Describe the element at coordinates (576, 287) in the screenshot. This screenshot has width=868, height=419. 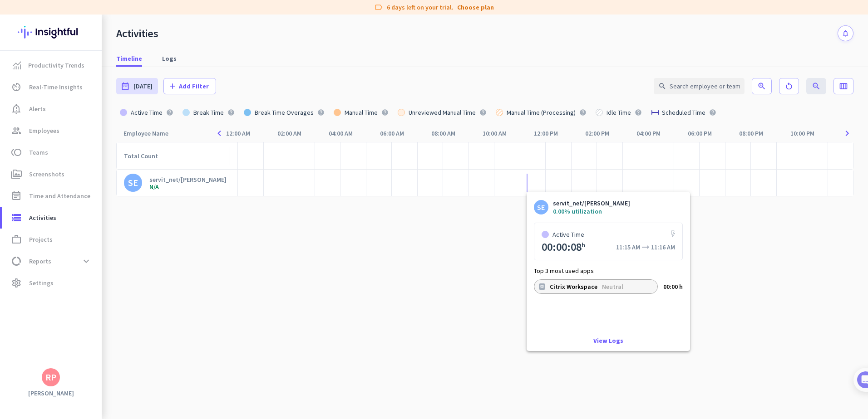
I see `p: Citrix Workspace` at that location.